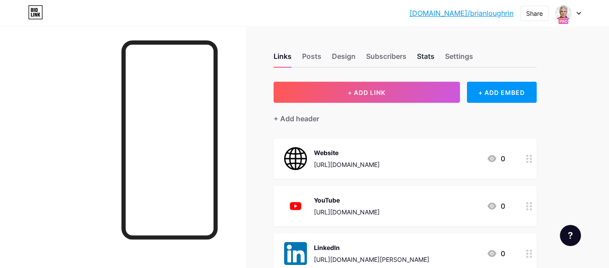 The image size is (609, 268). Describe the element at coordinates (344, 59) in the screenshot. I see `div: Design` at that location.